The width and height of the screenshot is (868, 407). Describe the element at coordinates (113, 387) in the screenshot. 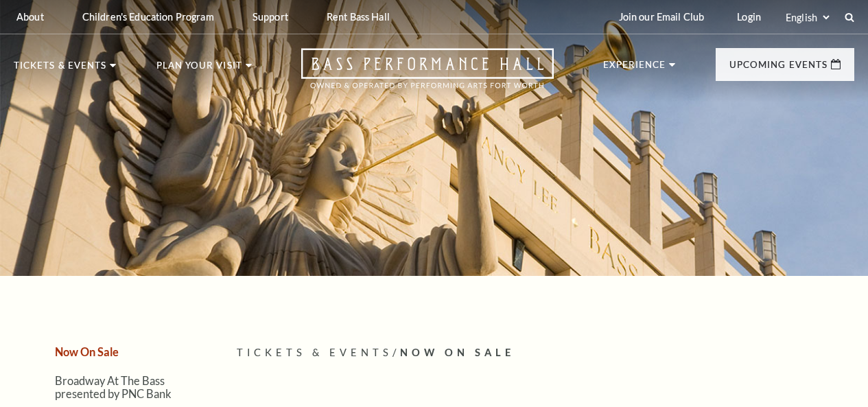

I see `a: Broadway At The Bass presented by PNC Bank` at that location.